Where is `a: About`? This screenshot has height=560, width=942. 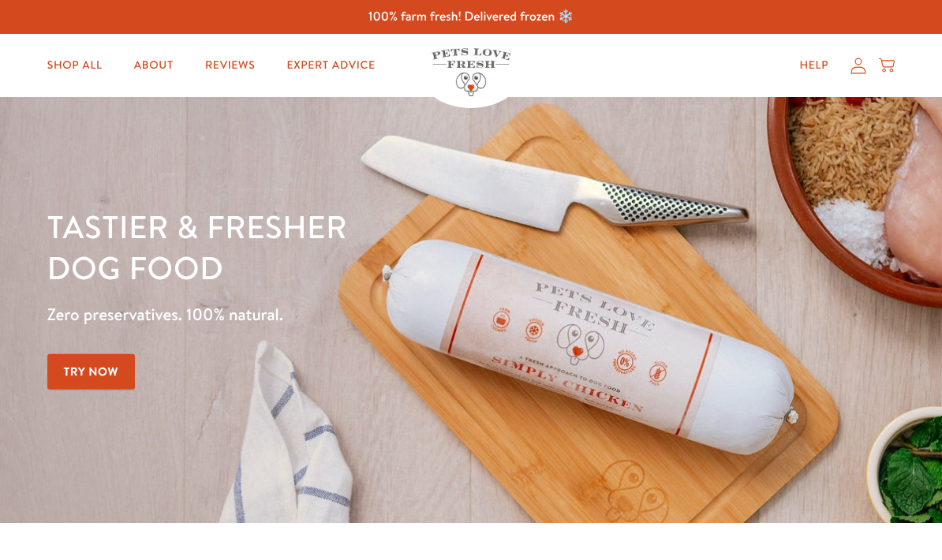 a: About is located at coordinates (154, 66).